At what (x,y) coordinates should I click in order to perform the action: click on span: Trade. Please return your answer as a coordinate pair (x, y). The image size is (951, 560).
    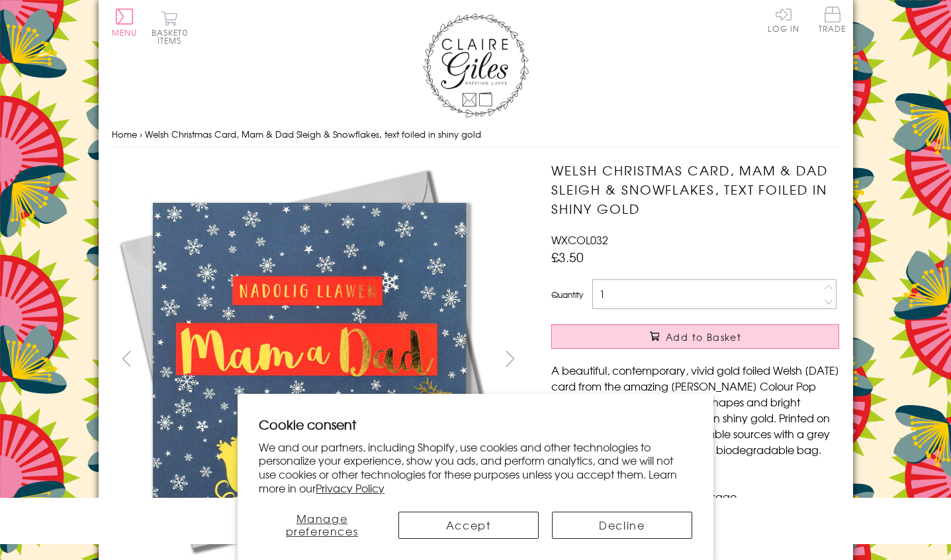
    Looking at the image, I should click on (833, 19).